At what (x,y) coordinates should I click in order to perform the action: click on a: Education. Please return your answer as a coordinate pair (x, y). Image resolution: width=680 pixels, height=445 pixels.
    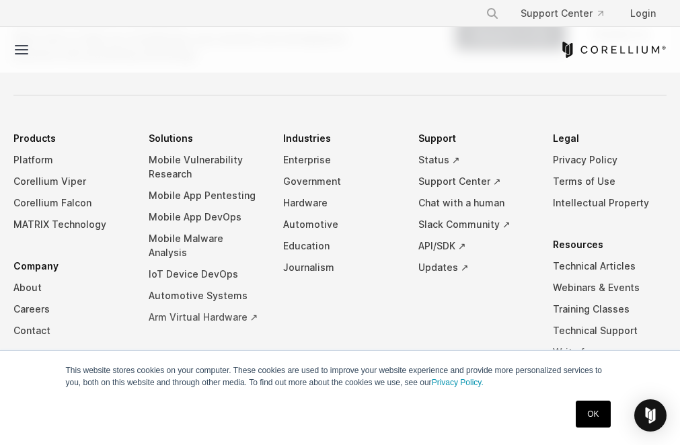
    Looking at the image, I should click on (340, 246).